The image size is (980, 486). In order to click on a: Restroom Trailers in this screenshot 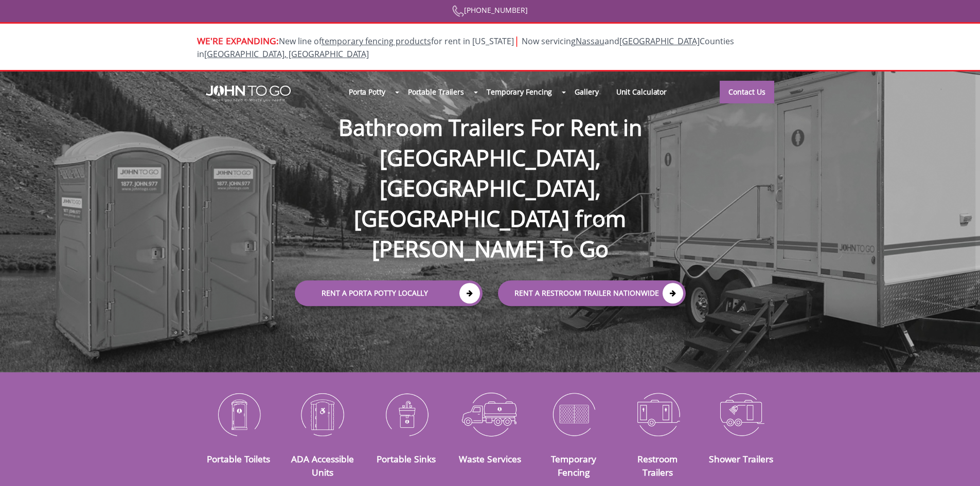, I will do `click(657, 466)`.